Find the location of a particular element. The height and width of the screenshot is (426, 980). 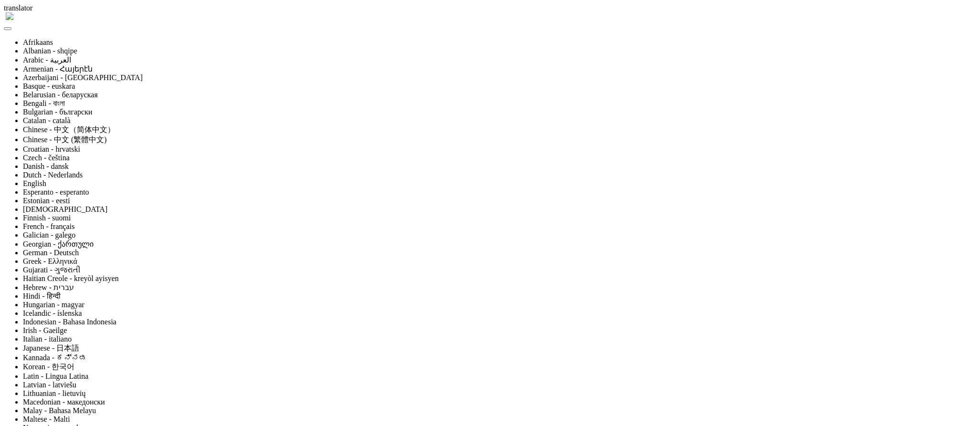

a: Icelandic - íslenska is located at coordinates (52, 313).